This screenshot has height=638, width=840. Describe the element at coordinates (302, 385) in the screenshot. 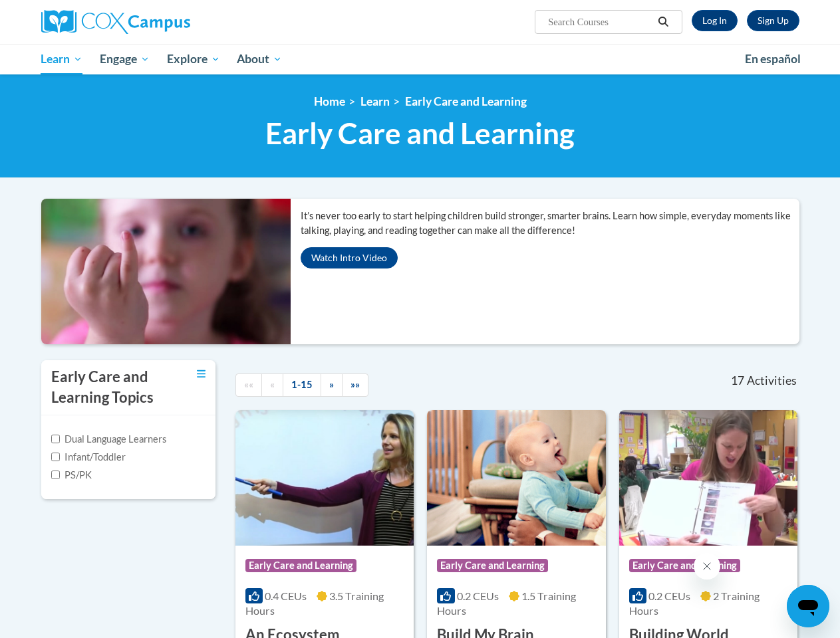

I see `a: 1-15` at that location.